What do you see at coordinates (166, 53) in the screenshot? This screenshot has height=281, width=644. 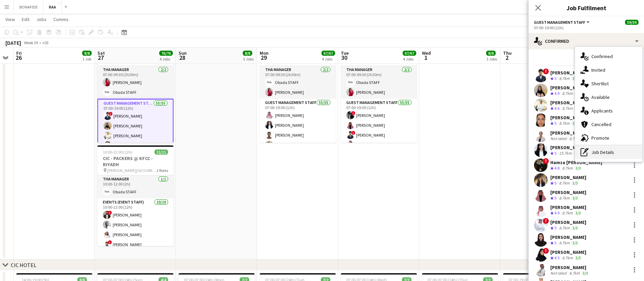 I see `span: 76/76` at bounding box center [166, 53].